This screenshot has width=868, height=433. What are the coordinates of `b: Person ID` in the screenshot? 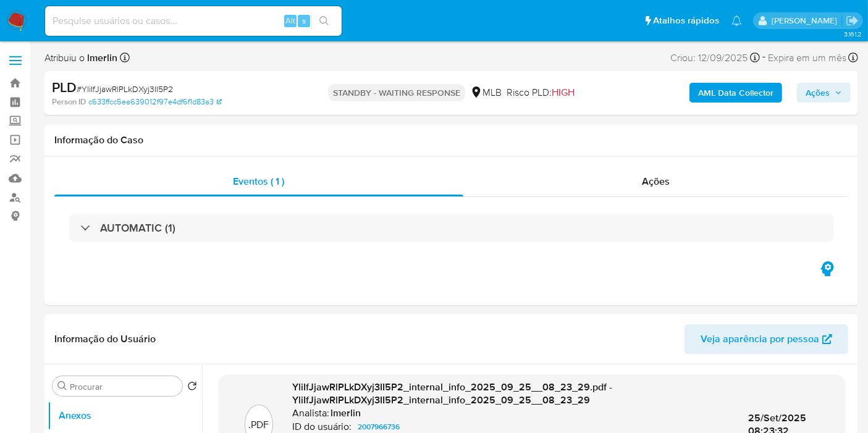 It's located at (68, 102).